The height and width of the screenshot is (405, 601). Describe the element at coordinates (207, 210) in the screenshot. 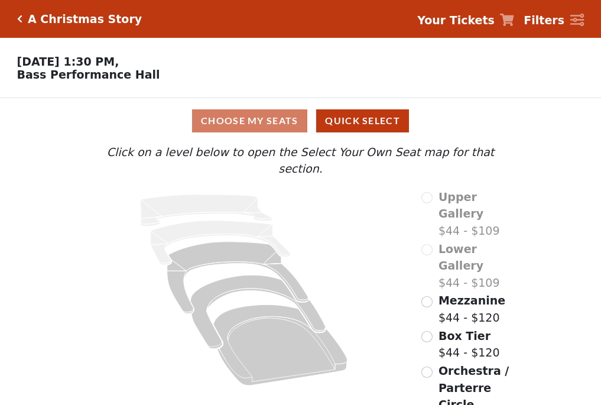

I see `path: Upper Gallery - Seats Available: 0` at that location.